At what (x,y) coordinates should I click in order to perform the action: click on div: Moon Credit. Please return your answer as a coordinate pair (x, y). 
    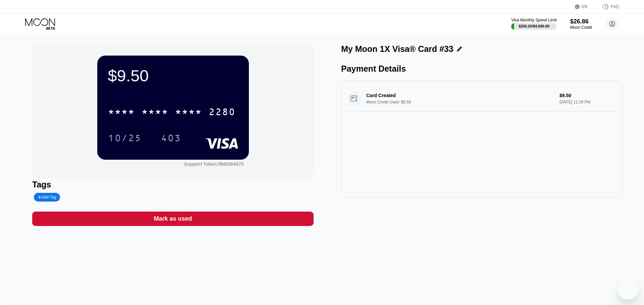
    Looking at the image, I should click on (581, 27).